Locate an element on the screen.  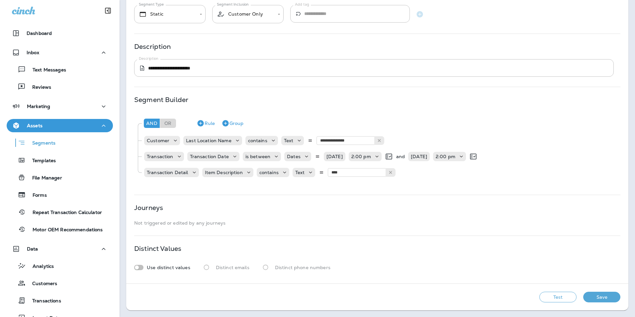
button: Forms is located at coordinates (60, 195).